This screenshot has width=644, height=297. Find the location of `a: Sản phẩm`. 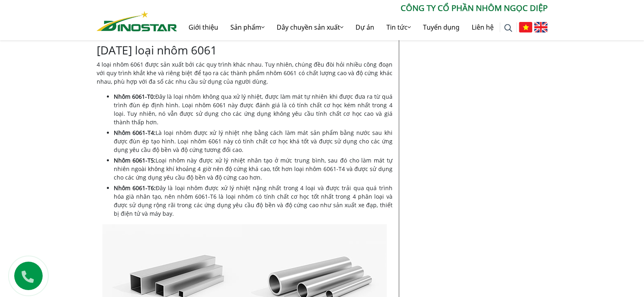

a: Sản phẩm is located at coordinates (247, 27).